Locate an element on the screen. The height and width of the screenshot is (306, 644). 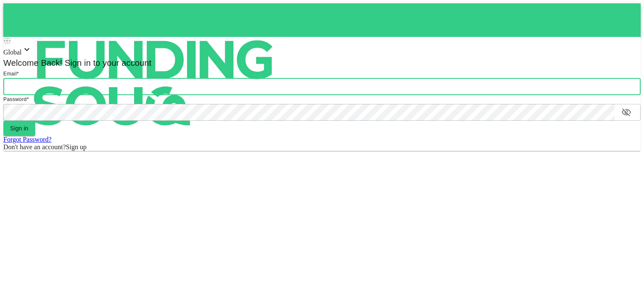
div: email is located at coordinates (322, 87).